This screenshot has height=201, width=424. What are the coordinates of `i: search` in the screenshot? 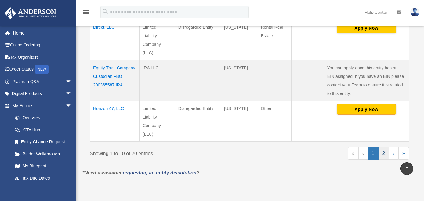 It's located at (105, 12).